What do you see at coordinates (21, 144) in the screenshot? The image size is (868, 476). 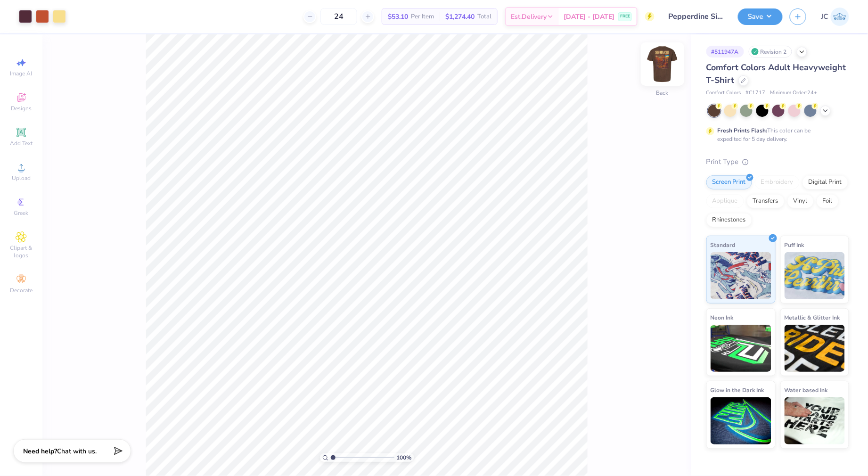 I see `span: Add Text` at bounding box center [21, 144].